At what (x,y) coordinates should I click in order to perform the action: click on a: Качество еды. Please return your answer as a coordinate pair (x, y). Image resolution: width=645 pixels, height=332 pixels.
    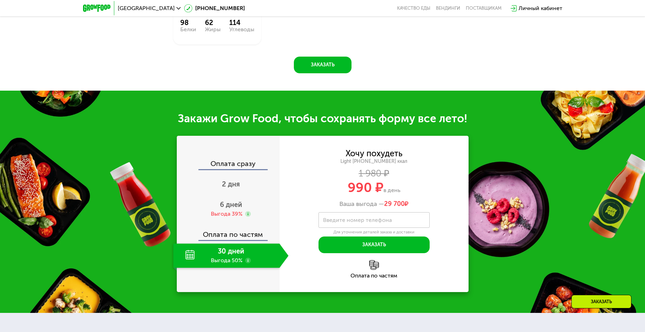
    Looking at the image, I should click on (414, 8).